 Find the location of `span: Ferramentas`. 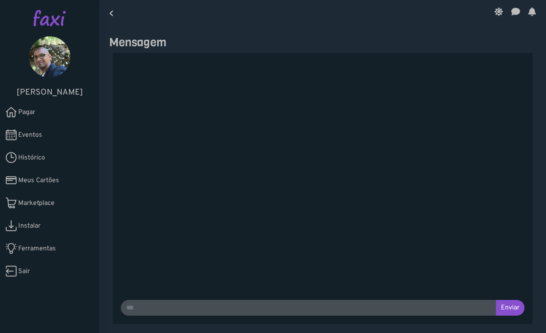

span: Ferramentas is located at coordinates (37, 249).